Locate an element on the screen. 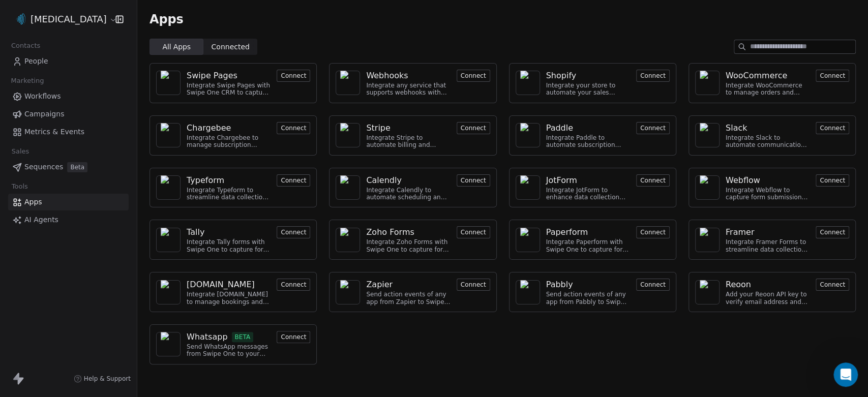 Image resolution: width=868 pixels, height=397 pixels. a: AI Agents is located at coordinates (68, 220).